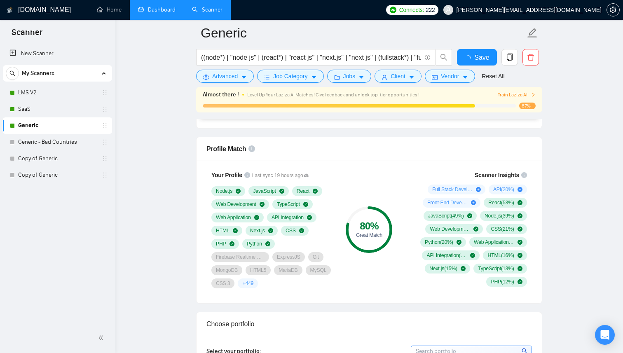 The width and height of the screenshot is (623, 353). Describe the element at coordinates (315, 257) in the screenshot. I see `span: Git` at that location.